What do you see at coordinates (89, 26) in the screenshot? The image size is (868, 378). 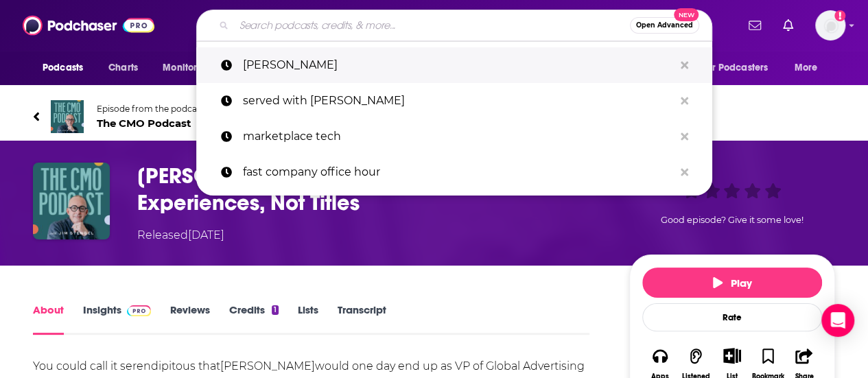 I see `a: Podchaser - Follow, Share and Rate Podcasts` at bounding box center [89, 26].